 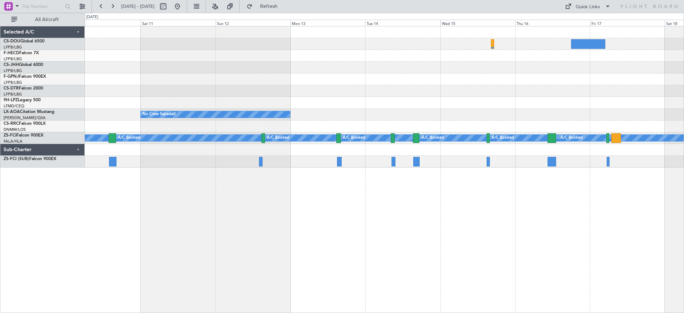 I want to click on span: CS-RRC, so click(x=11, y=124).